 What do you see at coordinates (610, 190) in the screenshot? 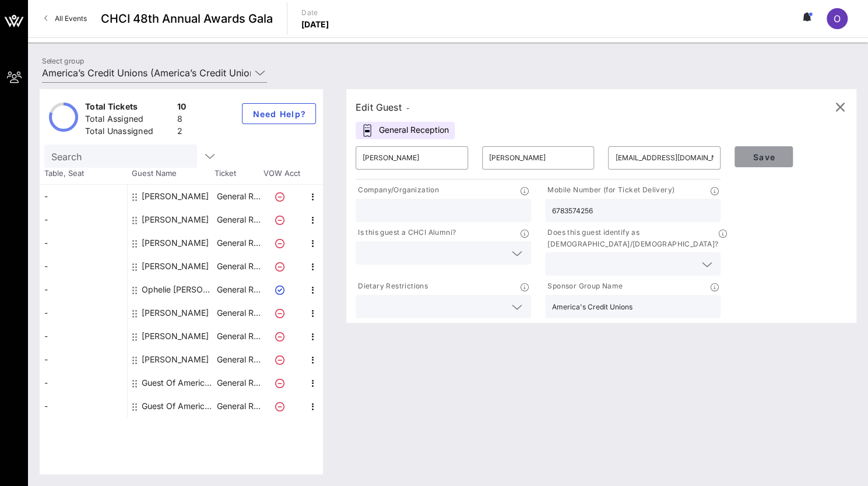
I see `p: Mobile Number (for Ticket Delivery)` at bounding box center [610, 190].